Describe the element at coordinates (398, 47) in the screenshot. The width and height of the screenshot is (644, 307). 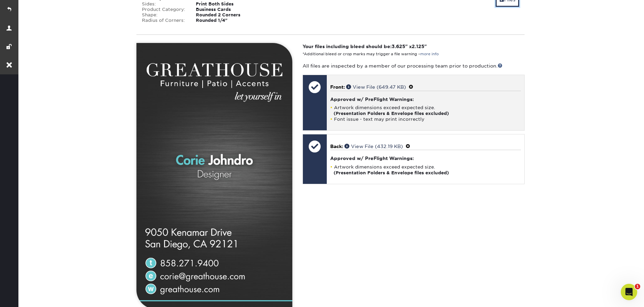
I see `span: 3.625` at that location.